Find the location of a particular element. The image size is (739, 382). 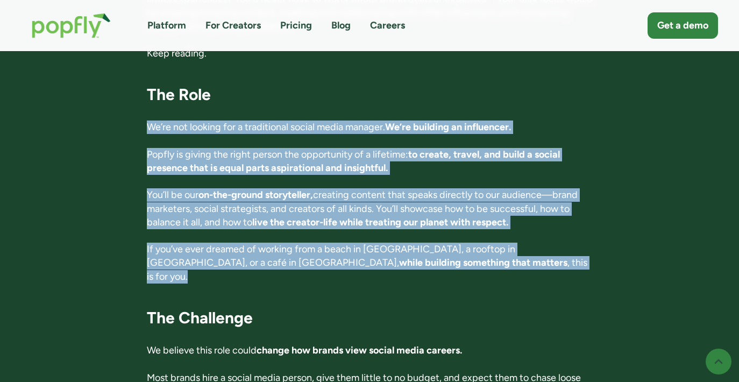

a: Pricing is located at coordinates (296, 25).